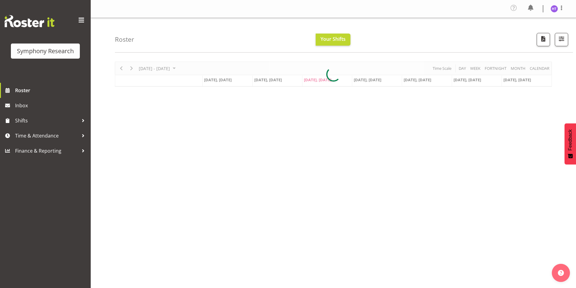  Describe the element at coordinates (543, 40) in the screenshot. I see `button: Download a PDF of the roster according to the set date range.` at that location.